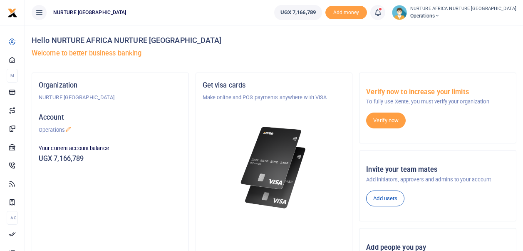 Image resolution: width=523 pixels, height=251 pixels. Describe the element at coordinates (274, 85) in the screenshot. I see `h5: Get visa cards` at that location.